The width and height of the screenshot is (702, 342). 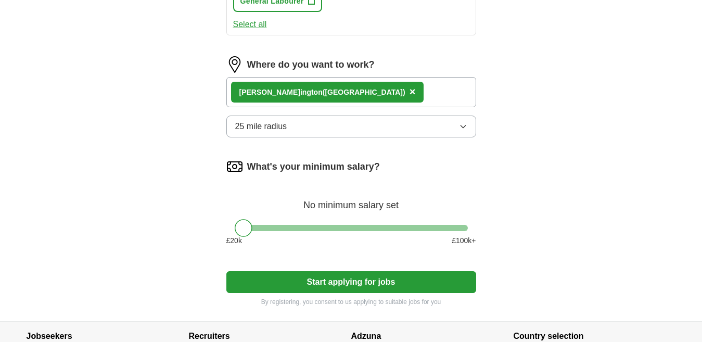 What do you see at coordinates (250, 24) in the screenshot?
I see `button: Select all` at bounding box center [250, 24].